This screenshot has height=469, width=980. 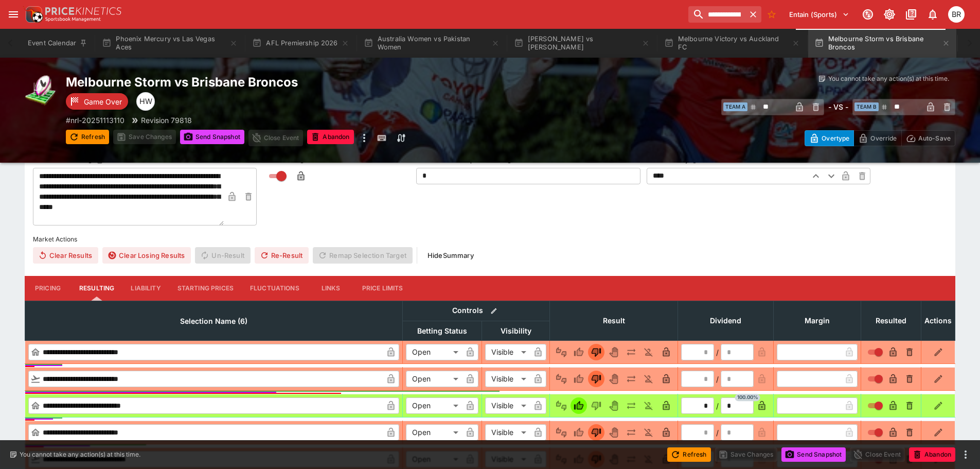 What do you see at coordinates (818, 320) in the screenshot?
I see `th: Margin` at bounding box center [818, 320].